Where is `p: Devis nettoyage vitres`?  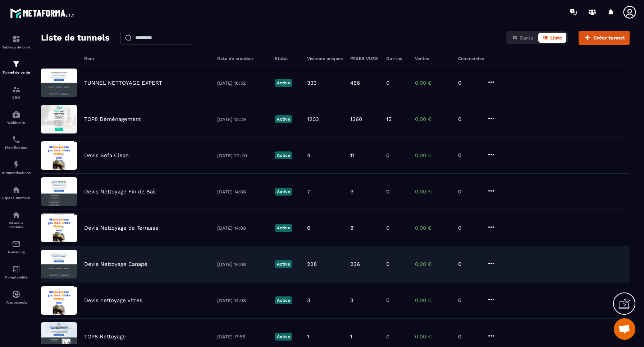
p: Devis nettoyage vitres is located at coordinates (113, 300).